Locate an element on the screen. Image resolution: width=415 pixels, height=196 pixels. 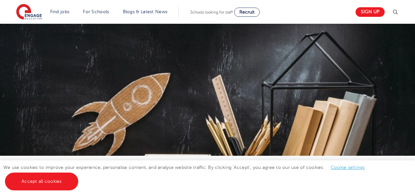
span: Recruit is located at coordinates (247, 12).